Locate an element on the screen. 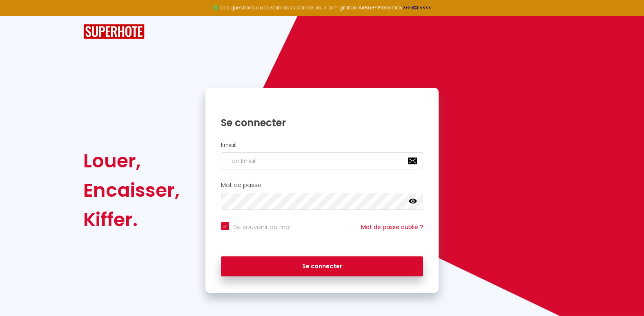 This screenshot has height=316, width=644. div: Louer, is located at coordinates (132, 161).